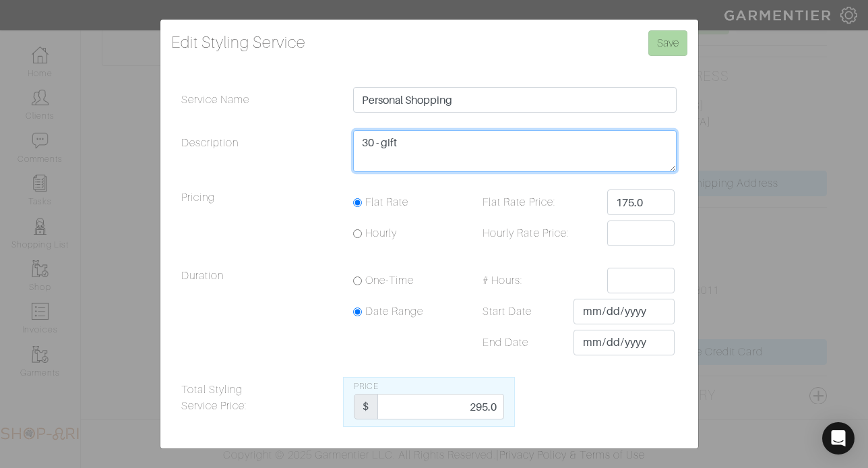 The width and height of the screenshot is (868, 468). What do you see at coordinates (540, 202) in the screenshot?
I see `label: Flat Rate Price:` at bounding box center [540, 202].